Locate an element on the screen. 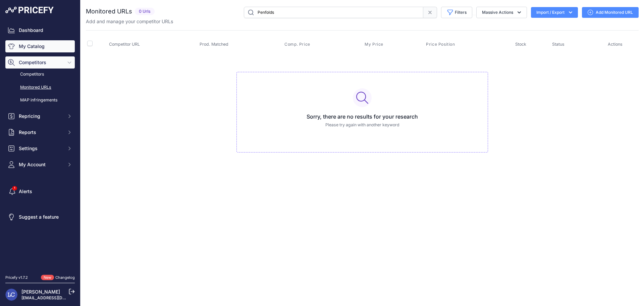 The width and height of the screenshot is (644, 306). p: Add and manage your competitor URLs is located at coordinates (129, 21).